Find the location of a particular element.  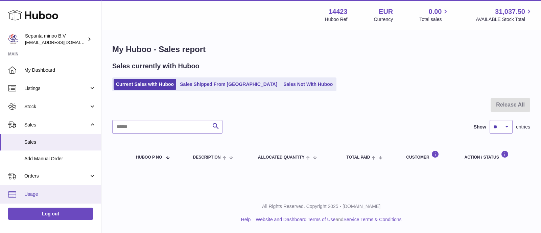

span: My Dashboard is located at coordinates (60, 70).